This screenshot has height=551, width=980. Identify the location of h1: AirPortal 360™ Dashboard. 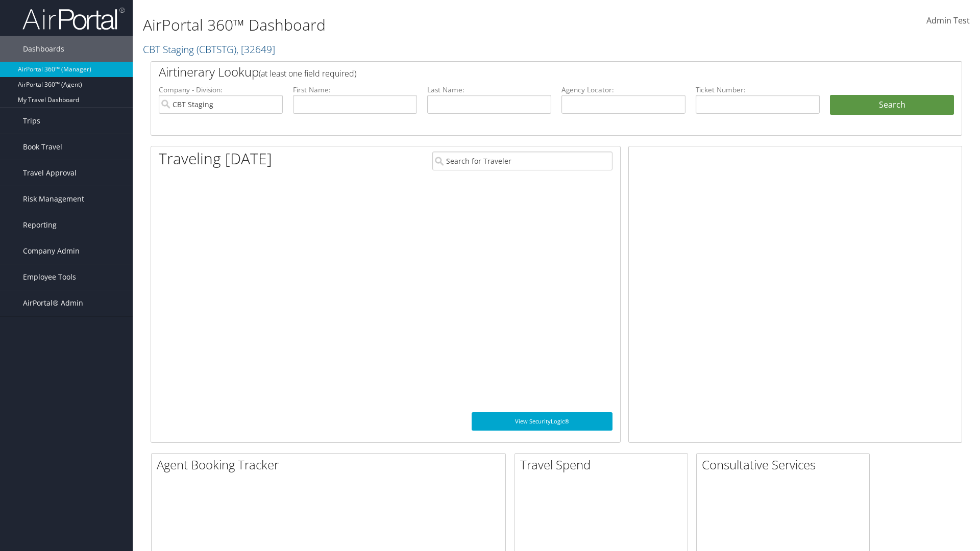
(419, 25).